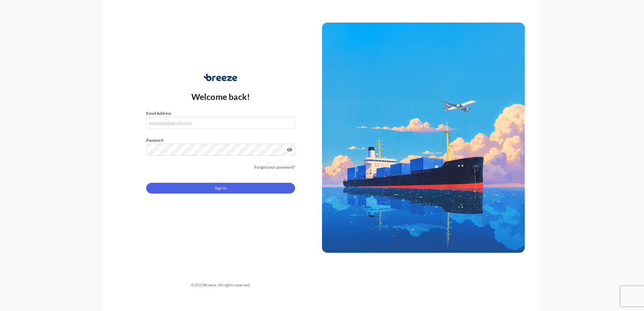 This screenshot has width=644, height=311. What do you see at coordinates (221, 141) in the screenshot?
I see `label: Password` at bounding box center [221, 141].